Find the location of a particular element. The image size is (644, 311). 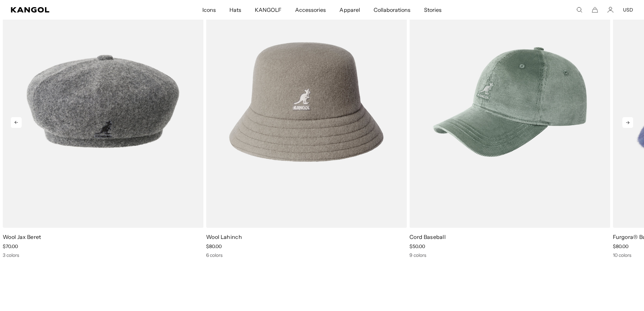

div: 9 colors is located at coordinates (510, 255).